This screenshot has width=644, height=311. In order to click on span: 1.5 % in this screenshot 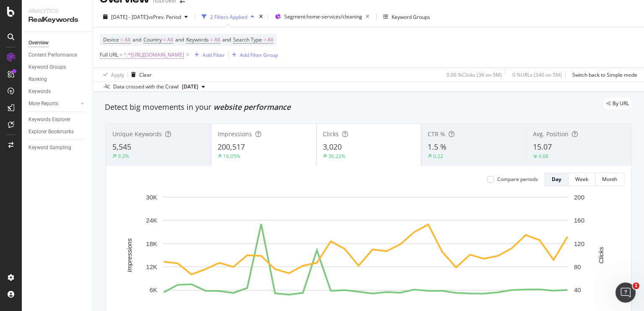, I will do `click(437, 147)`.